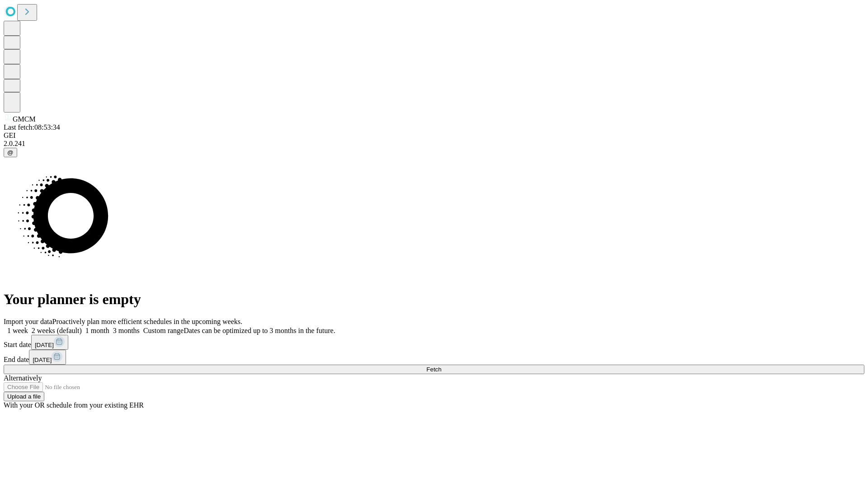  Describe the element at coordinates (147, 321) in the screenshot. I see `span: Proactively plan more efficient schedules in the upcoming weeks.` at that location.